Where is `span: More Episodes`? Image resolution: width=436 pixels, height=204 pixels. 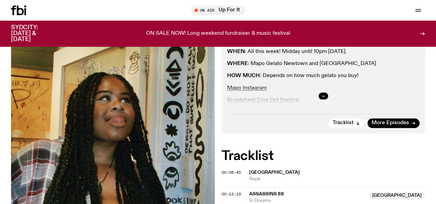 span: More Episodes is located at coordinates (390, 123).